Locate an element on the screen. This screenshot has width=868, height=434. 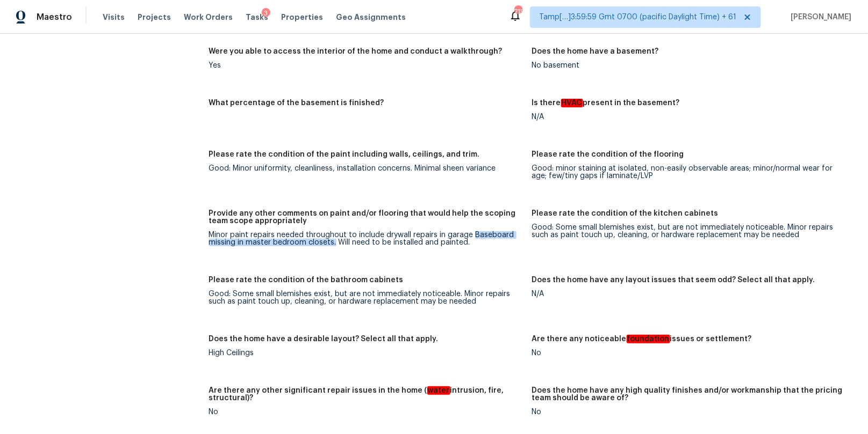
div: 3 is located at coordinates (266, 13).